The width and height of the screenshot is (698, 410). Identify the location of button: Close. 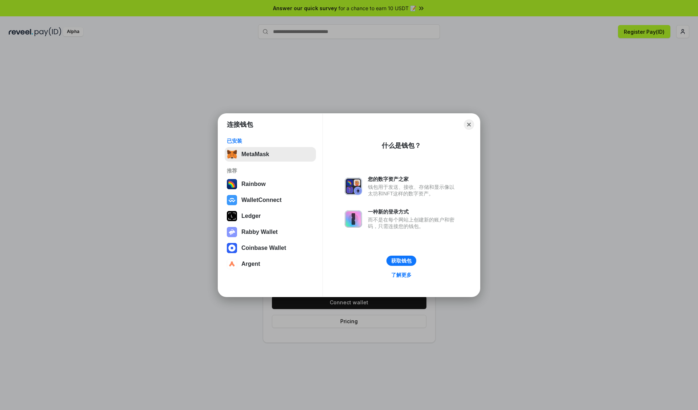
(469, 125).